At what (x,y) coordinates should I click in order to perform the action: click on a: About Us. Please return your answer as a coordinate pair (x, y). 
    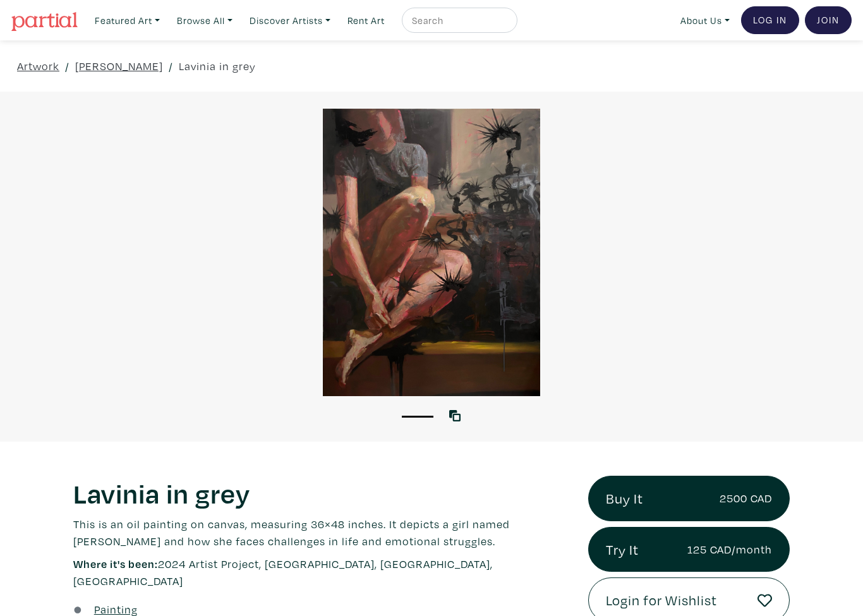
    Looking at the image, I should click on (705, 20).